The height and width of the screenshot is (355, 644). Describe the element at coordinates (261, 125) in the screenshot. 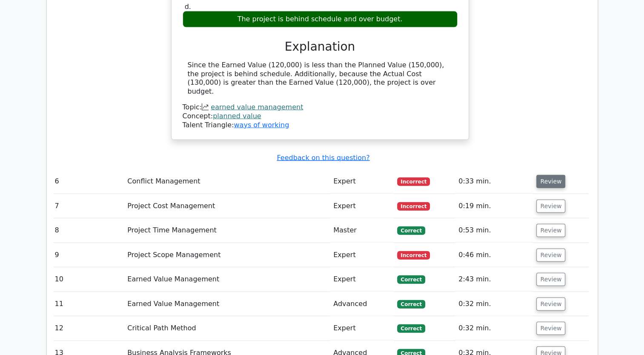

I see `a: ways of working` at that location.